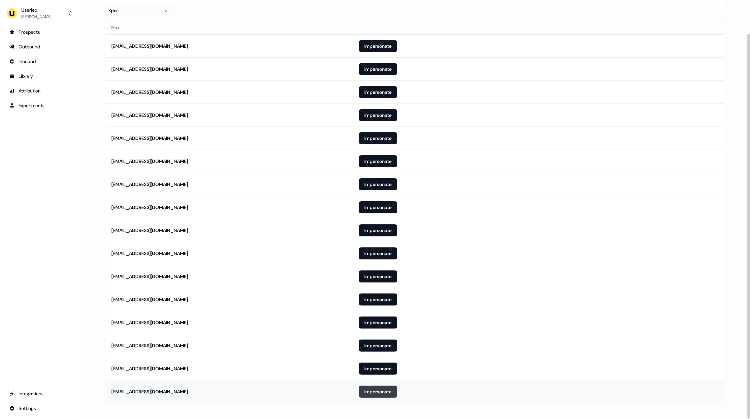 The width and height of the screenshot is (750, 419). What do you see at coordinates (40, 91) in the screenshot?
I see `a: Go to attribution` at bounding box center [40, 91].